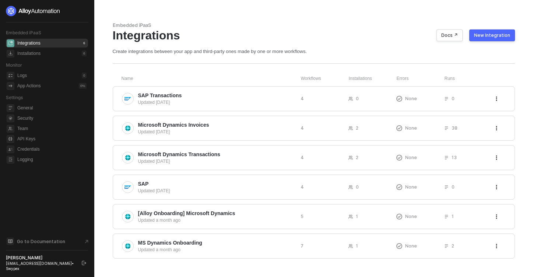 This screenshot has height=277, width=533. What do you see at coordinates (187, 213) in the screenshot?
I see `span: [Alloy Onboarding] Microsoft Dynamics` at bounding box center [187, 213].